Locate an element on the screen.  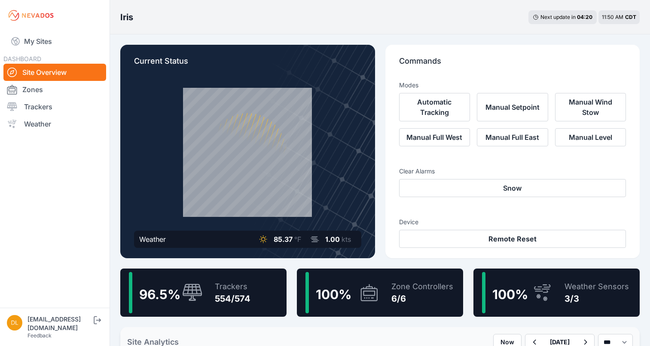
button: Manual Setpoint is located at coordinates (513, 107).